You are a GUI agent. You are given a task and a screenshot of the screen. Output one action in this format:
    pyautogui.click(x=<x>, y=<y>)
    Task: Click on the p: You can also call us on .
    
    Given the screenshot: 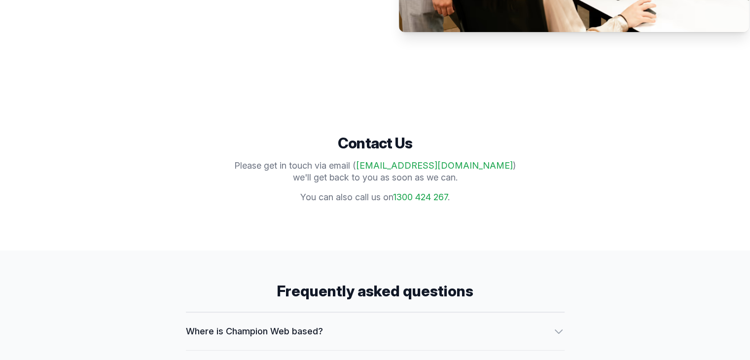 What is the action you would take?
    pyautogui.click(x=375, y=197)
    